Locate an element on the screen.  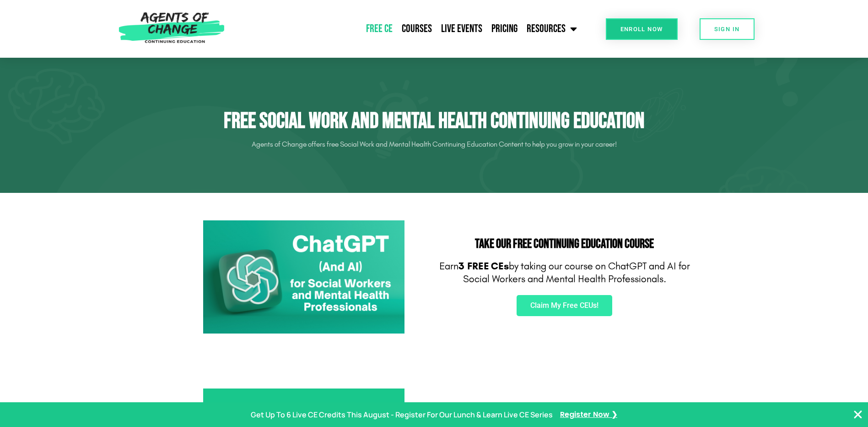
a: Courses is located at coordinates (417, 29).